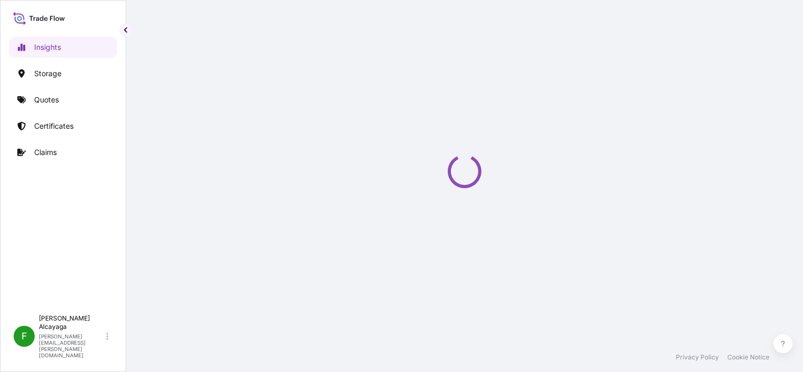 Image resolution: width=803 pixels, height=372 pixels. What do you see at coordinates (698, 357) in the screenshot?
I see `p: Privacy Policy` at bounding box center [698, 357].